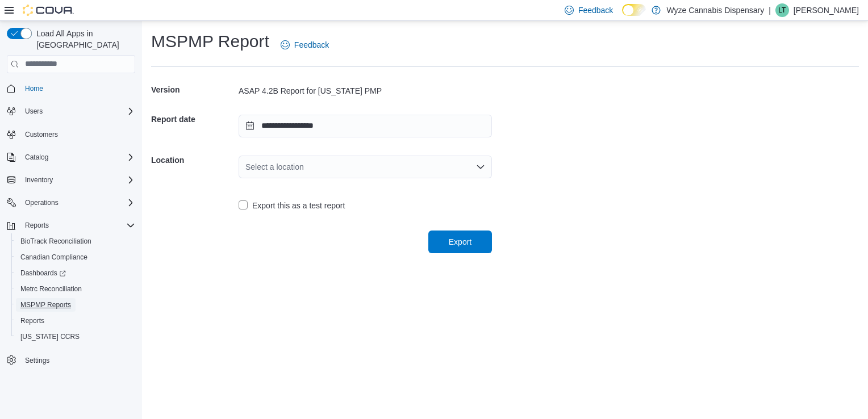 The width and height of the screenshot is (868, 419). What do you see at coordinates (782, 10) in the screenshot?
I see `div: Lucas Todd` at bounding box center [782, 10].